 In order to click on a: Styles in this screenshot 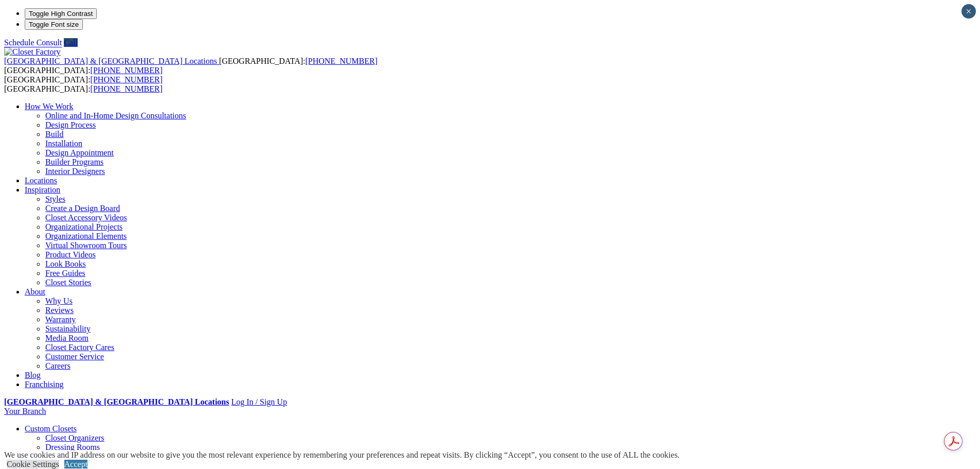, I will do `click(55, 199)`.